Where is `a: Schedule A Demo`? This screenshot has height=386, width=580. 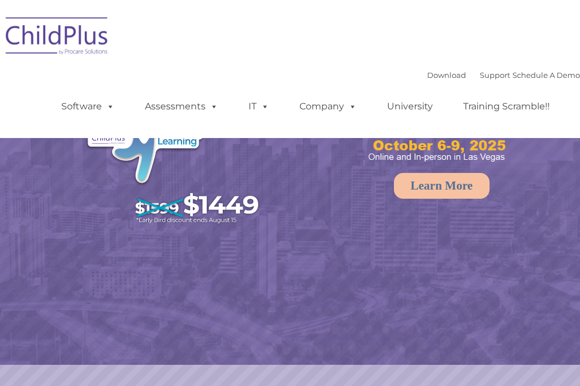
a: Schedule A Demo is located at coordinates (546, 75).